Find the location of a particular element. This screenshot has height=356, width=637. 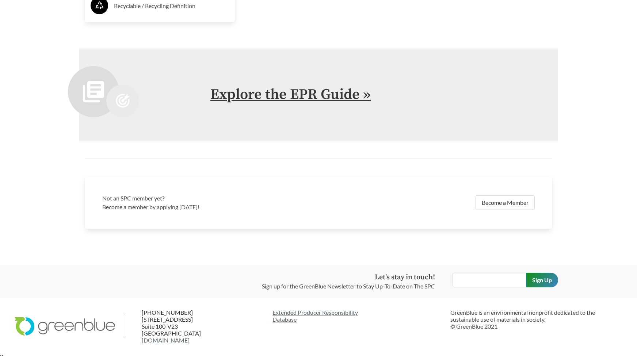

h3: Not an SPC member yet? is located at coordinates (208, 198).